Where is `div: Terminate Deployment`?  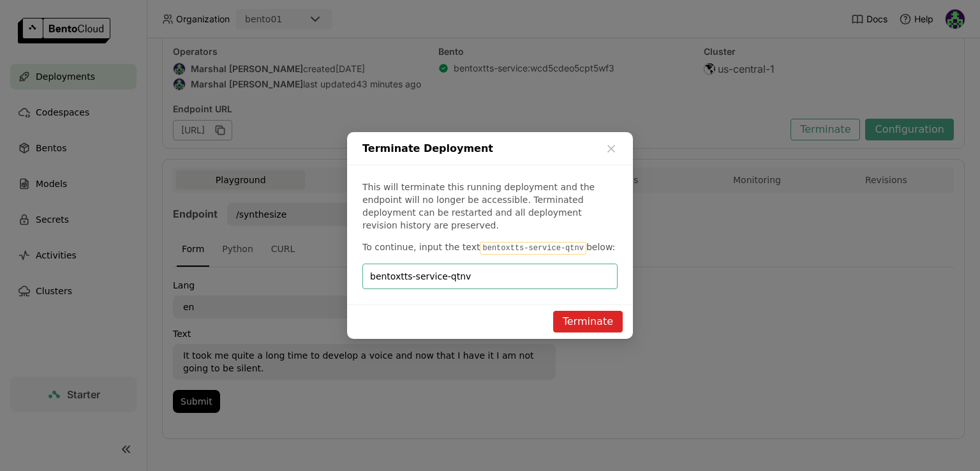
div: Terminate Deployment is located at coordinates (490, 148).